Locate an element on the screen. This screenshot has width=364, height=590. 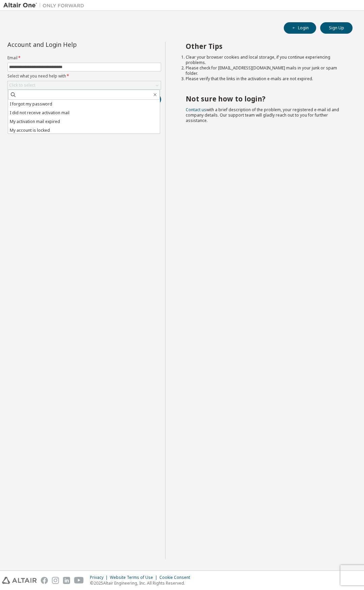
img: youtube.svg is located at coordinates (79, 580).